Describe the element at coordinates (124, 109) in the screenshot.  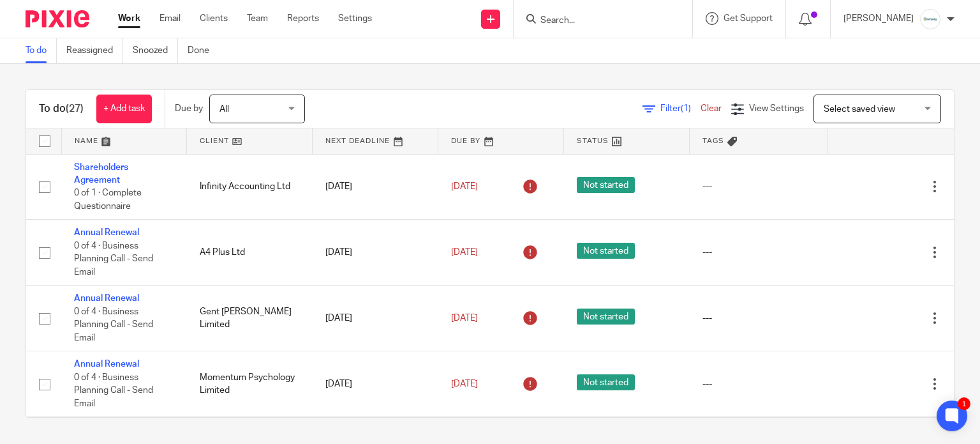
I see `a: + Add task` at that location.